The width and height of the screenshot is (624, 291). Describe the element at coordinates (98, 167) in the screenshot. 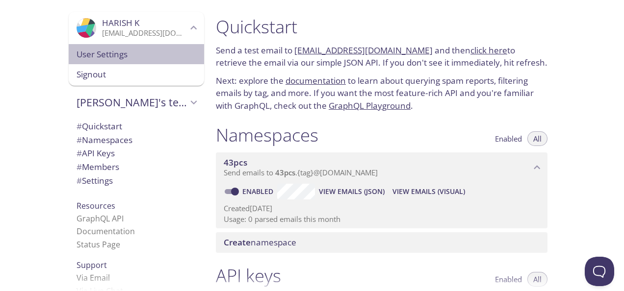

I see `span: Members` at that location.